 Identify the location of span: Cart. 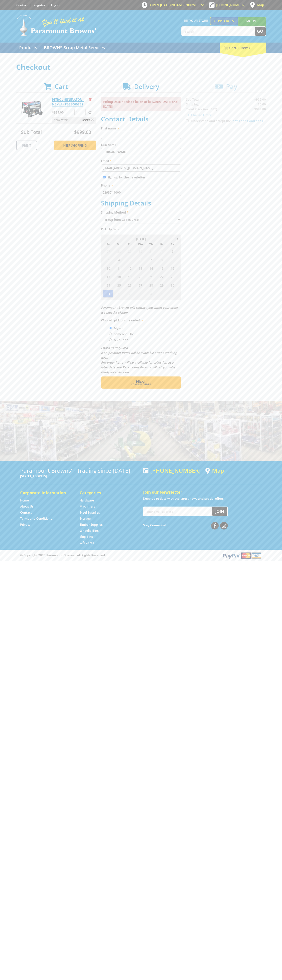
(61, 87).